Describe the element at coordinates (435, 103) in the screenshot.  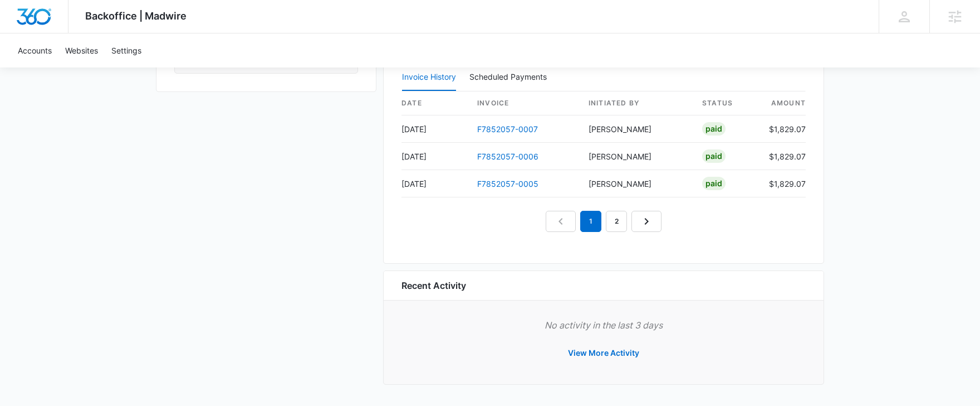
I see `th: date` at that location.